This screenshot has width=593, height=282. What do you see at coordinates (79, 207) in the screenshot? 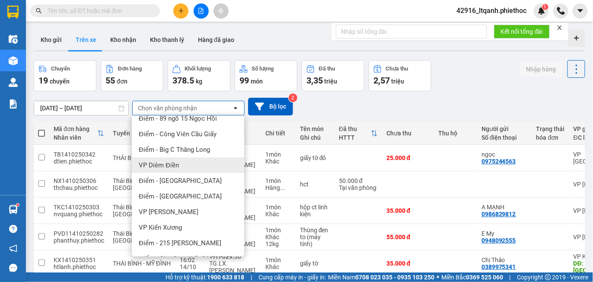
I see `div: TKC1410250303` at bounding box center [79, 207].